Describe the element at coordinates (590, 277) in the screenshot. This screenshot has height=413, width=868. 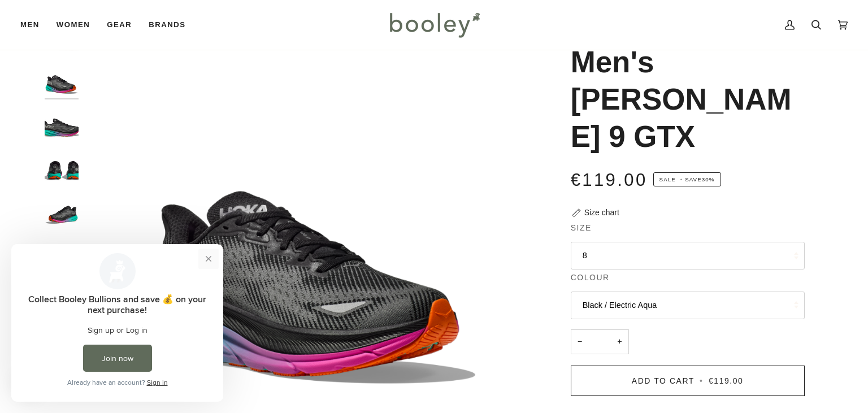
I see `span: Colour` at that location.